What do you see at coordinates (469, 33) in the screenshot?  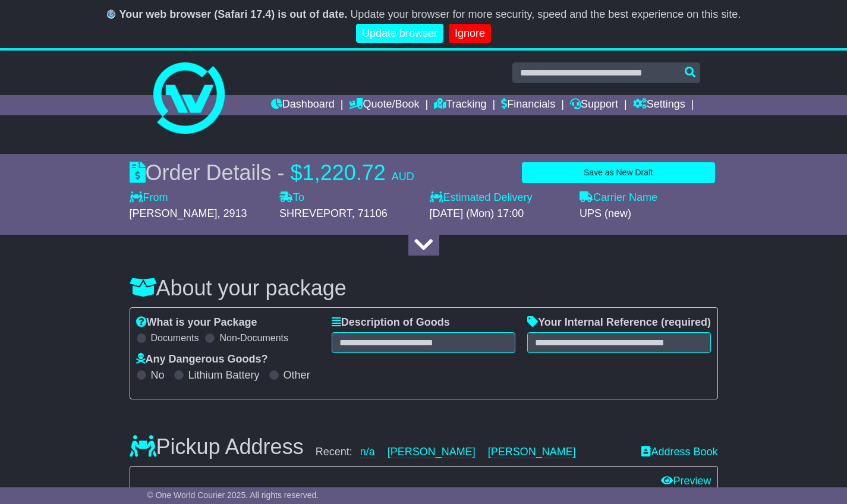 I see `a: Ignore` at bounding box center [469, 33].